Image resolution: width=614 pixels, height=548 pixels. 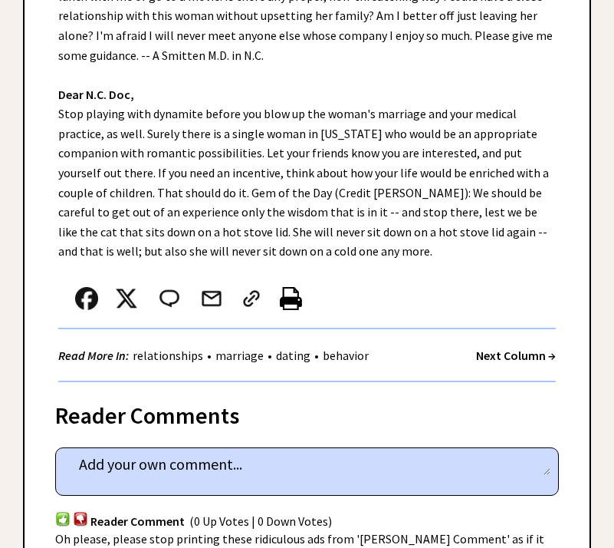 I want to click on img: message_round%202.png, so click(x=170, y=298).